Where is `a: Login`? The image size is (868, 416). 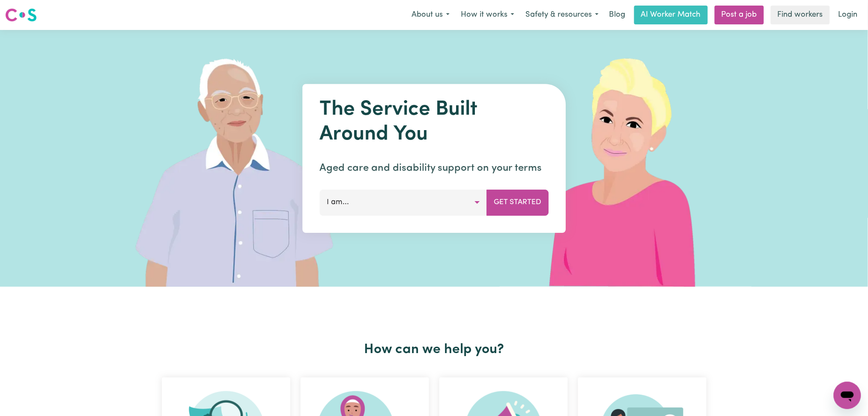
a: Login is located at coordinates (848, 15).